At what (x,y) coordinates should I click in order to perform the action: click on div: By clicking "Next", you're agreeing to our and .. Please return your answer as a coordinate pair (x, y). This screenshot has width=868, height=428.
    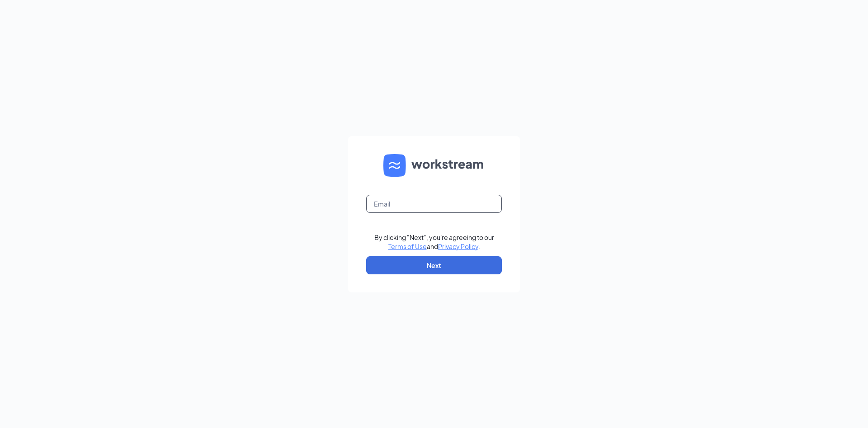
    Looking at the image, I should click on (434, 242).